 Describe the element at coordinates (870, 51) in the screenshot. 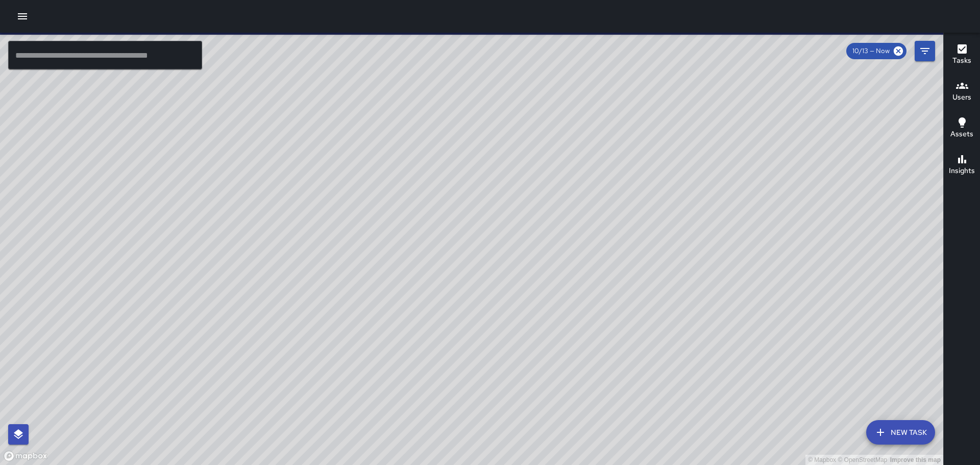

I see `span: 10/13 — Now` at that location.